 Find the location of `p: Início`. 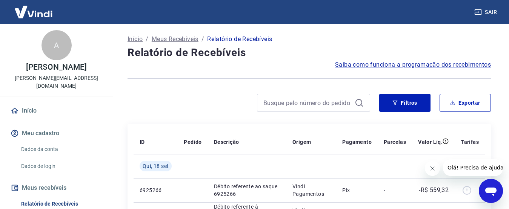

p: Início is located at coordinates (135, 39).